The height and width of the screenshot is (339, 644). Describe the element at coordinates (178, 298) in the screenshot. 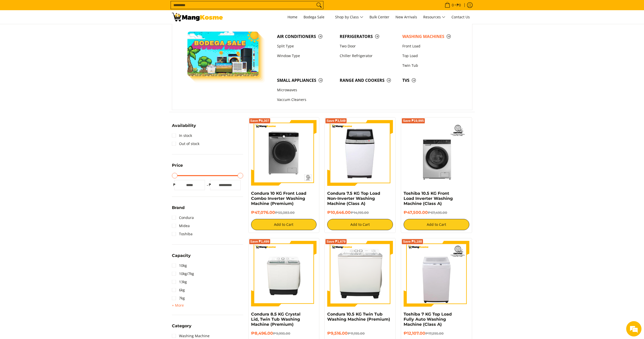

I see `a: 7kg` at that location.